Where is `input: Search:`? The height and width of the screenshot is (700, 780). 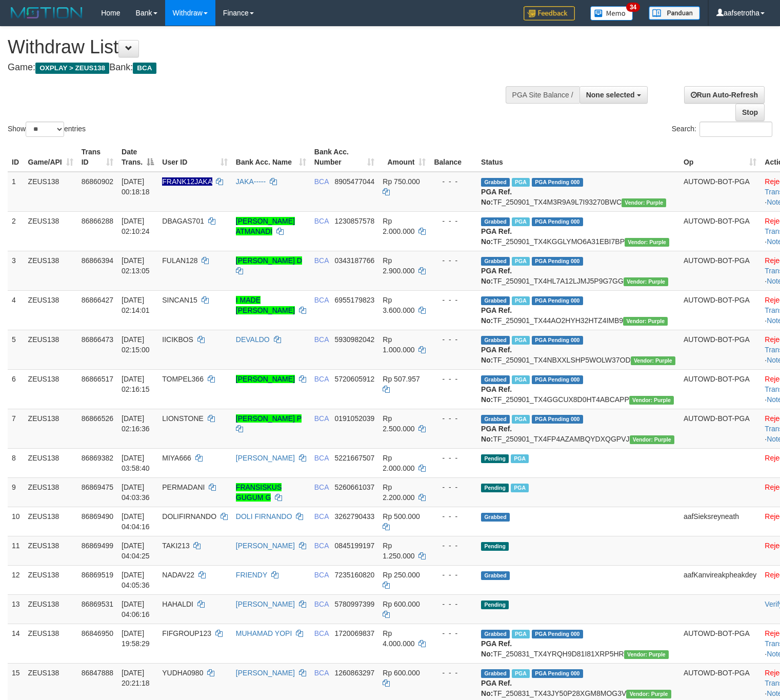 input: Search: is located at coordinates (735, 129).